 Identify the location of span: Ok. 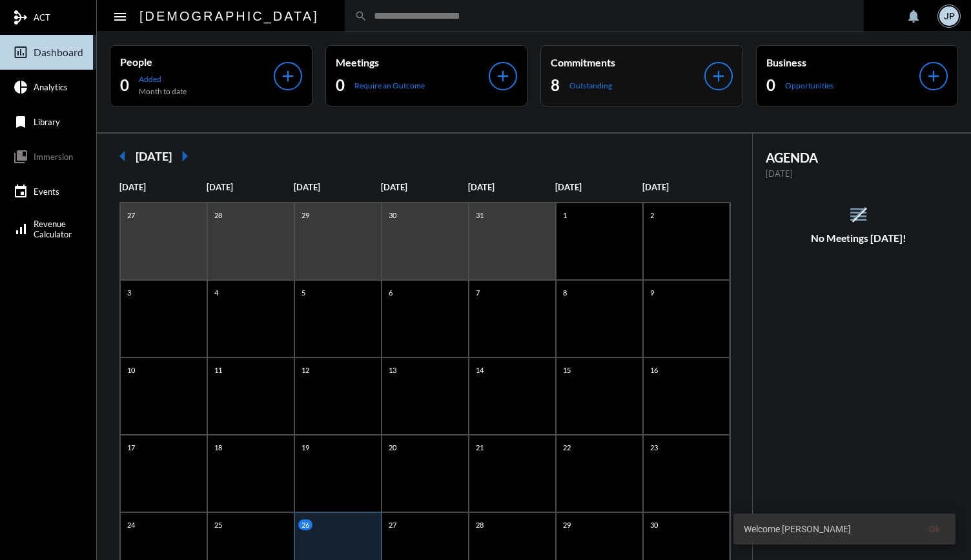
(934, 529).